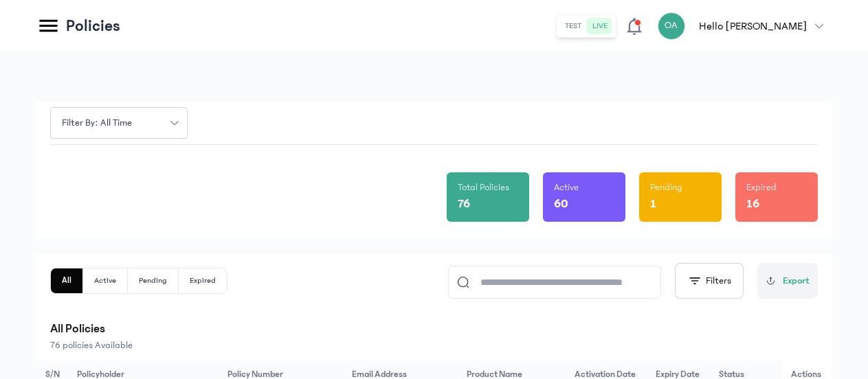 The width and height of the screenshot is (868, 379). What do you see at coordinates (154, 281) in the screenshot?
I see `button: Pending` at bounding box center [154, 281].